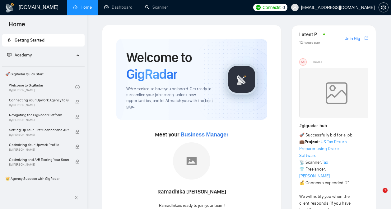 The width and height of the screenshot is (391, 209). What do you see at coordinates (9, 40) in the screenshot?
I see `span: rocket` at bounding box center [9, 40].